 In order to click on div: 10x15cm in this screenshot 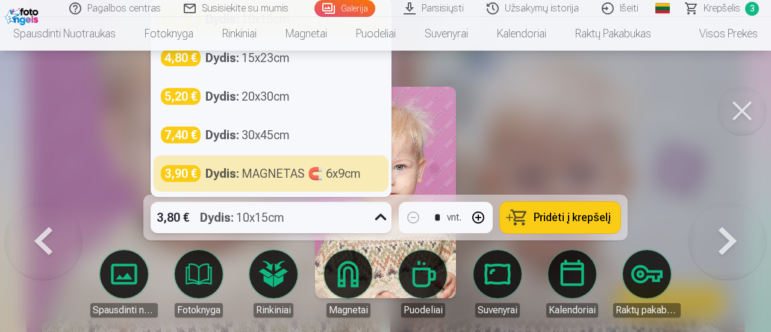, I will do `click(242, 217)`.